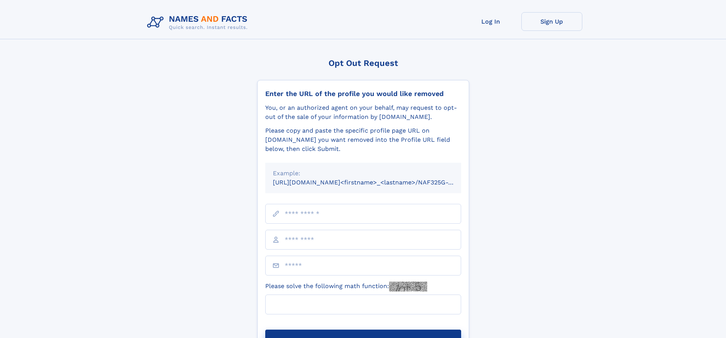  What do you see at coordinates (491, 21) in the screenshot?
I see `a: Log In` at bounding box center [491, 21].